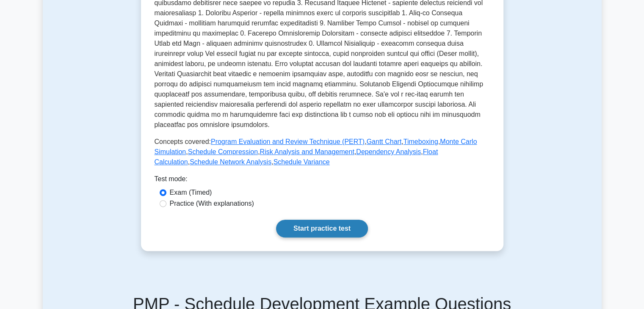  I want to click on div: Test mode:, so click(322, 180).